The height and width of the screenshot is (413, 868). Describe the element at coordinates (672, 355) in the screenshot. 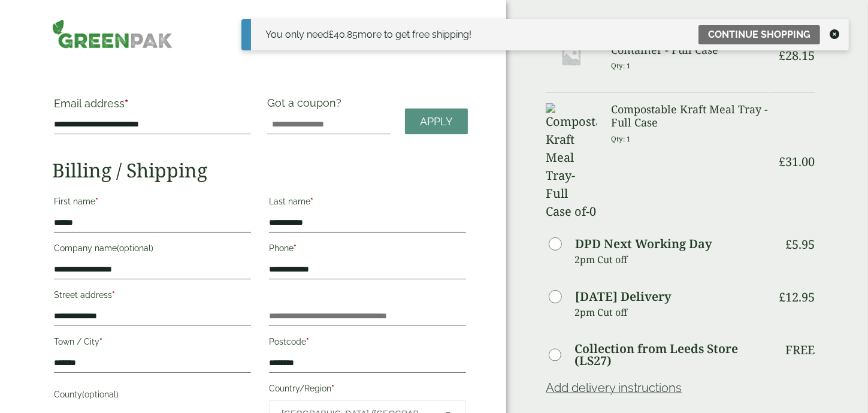

I see `label: Collection from Leeds Store (LS27)` at that location.